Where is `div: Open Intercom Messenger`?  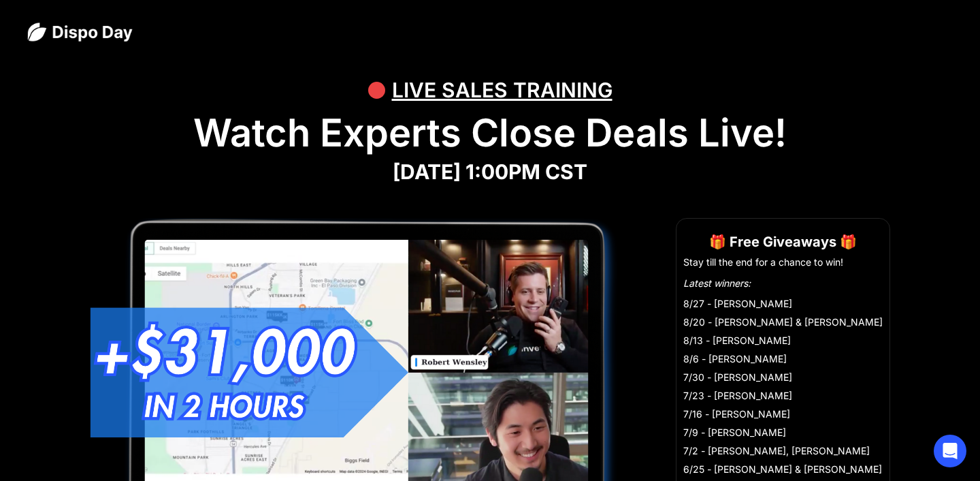 div: Open Intercom Messenger is located at coordinates (950, 451).